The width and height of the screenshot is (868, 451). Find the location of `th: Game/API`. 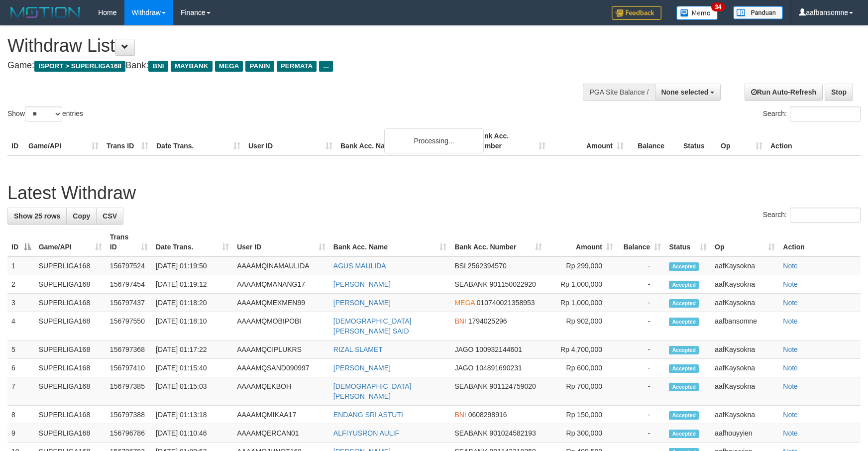

th: Game/API is located at coordinates (63, 141).